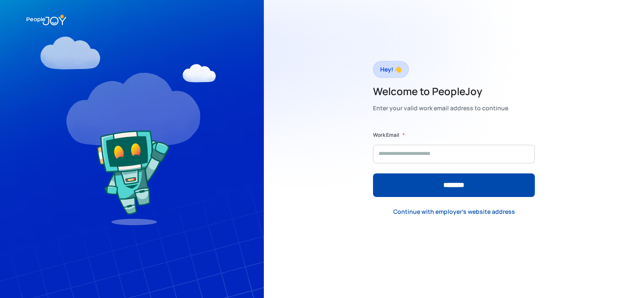 This screenshot has width=644, height=298. What do you see at coordinates (440, 91) in the screenshot?
I see `h2: Welcome to PeopleJoy` at bounding box center [440, 91].